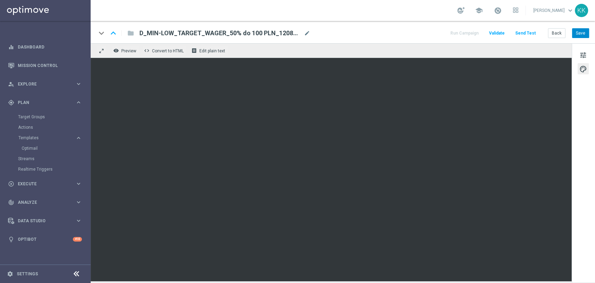 The height and width of the screenshot is (283, 595). Describe the element at coordinates (45, 65) in the screenshot. I see `div: Mission Control` at that location.